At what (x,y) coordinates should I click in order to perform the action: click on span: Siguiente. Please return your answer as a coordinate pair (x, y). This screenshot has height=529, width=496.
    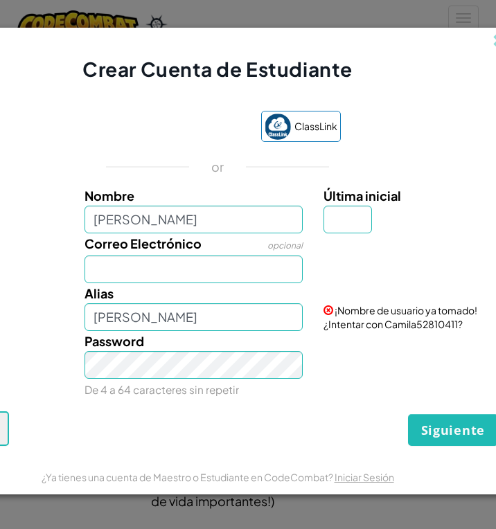
    Looking at the image, I should click on (453, 430).